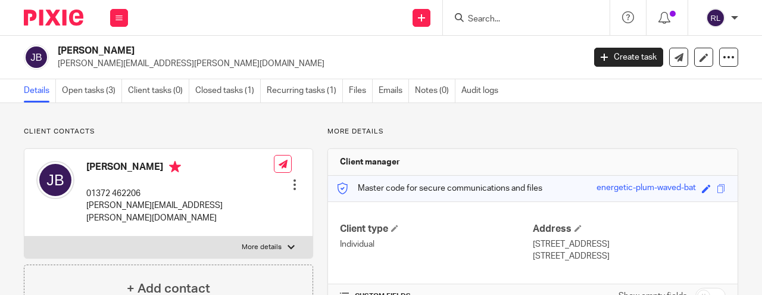 Image resolution: width=762 pixels, height=295 pixels. Describe the element at coordinates (578, 228) in the screenshot. I see `span: Edit Address` at that location.